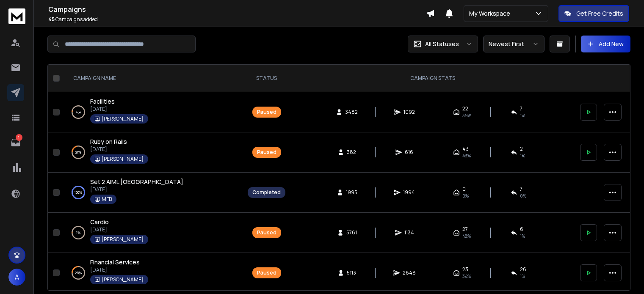 Image resolution: width=644 pixels, height=294 pixels. Describe the element at coordinates (351, 112) in the screenshot. I see `span: 3482` at that location.